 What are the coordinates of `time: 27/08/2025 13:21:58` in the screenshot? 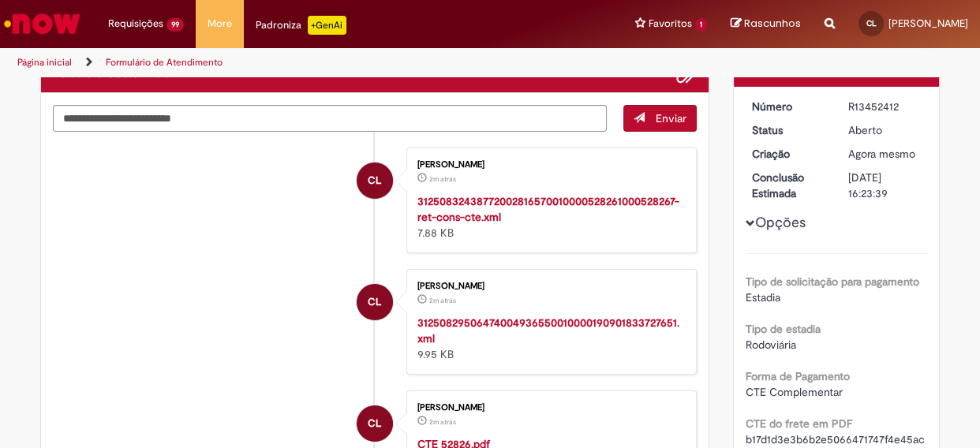 It's located at (442, 179).